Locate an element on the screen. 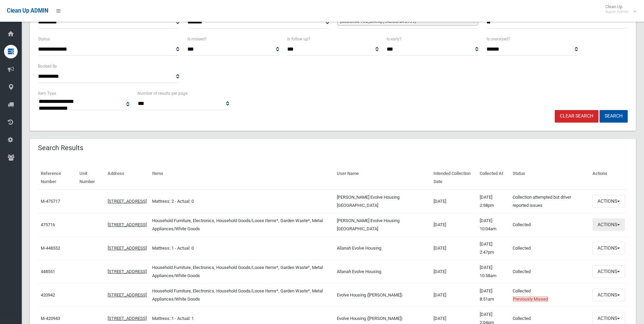 The height and width of the screenshot is (324, 644). a: M-448552 is located at coordinates (50, 248).